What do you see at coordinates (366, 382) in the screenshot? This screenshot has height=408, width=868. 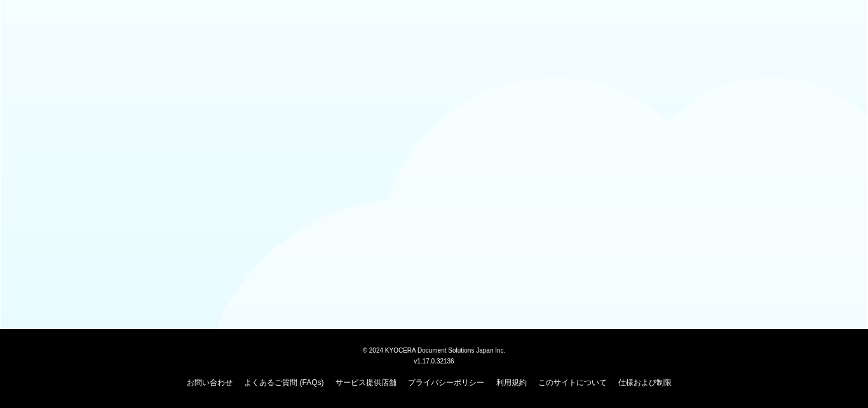 I see `a: サービス提供店舗` at bounding box center [366, 382].